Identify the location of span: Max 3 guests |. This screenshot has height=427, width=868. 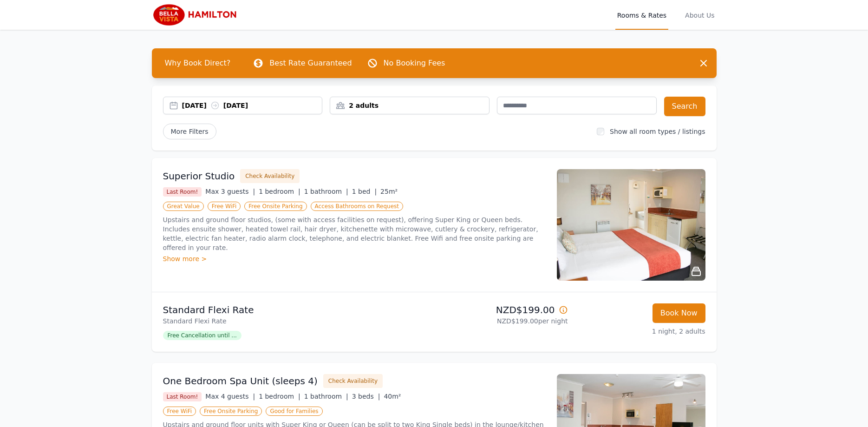
(230, 192).